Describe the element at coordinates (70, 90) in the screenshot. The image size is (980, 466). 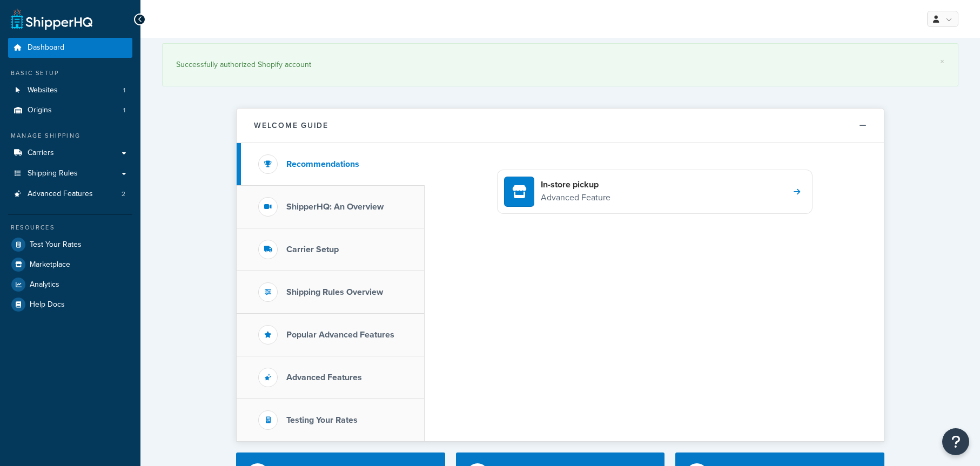
I see `a: Websites1` at that location.